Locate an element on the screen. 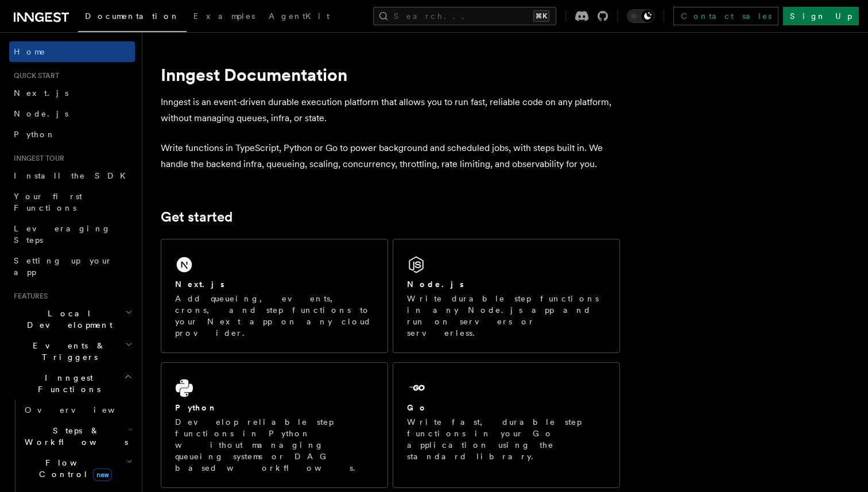 This screenshot has height=492, width=868. button: Inngest Functions is located at coordinates (72, 383).